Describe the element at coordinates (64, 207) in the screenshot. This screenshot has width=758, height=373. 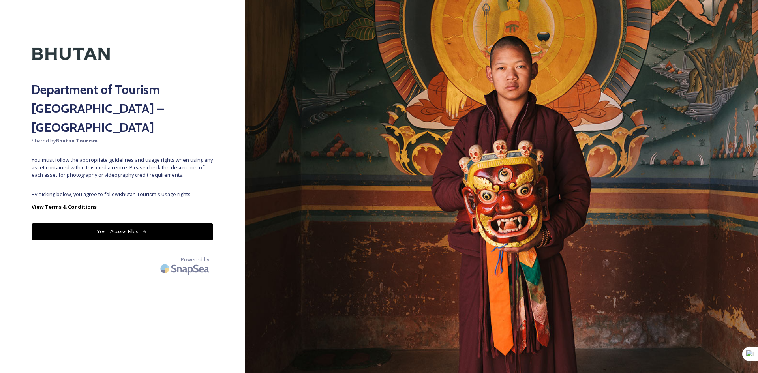
I see `strong: View Terms & Conditions` at that location.